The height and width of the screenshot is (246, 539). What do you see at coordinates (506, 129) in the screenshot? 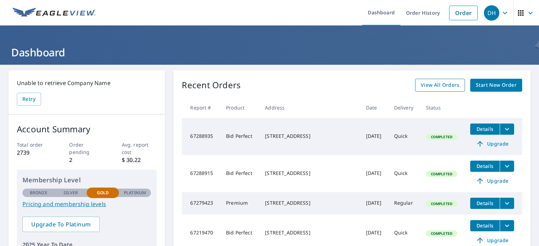
I see `button: filesDropdownBtn-67288935` at bounding box center [506, 129].